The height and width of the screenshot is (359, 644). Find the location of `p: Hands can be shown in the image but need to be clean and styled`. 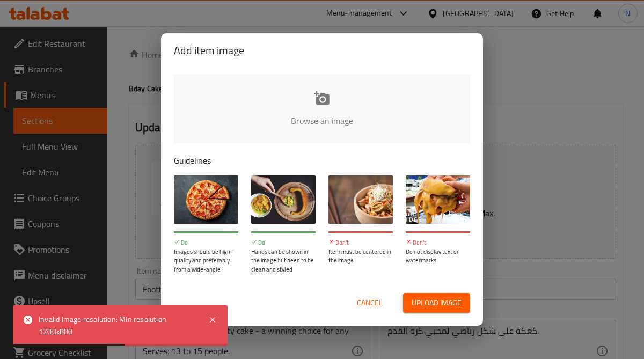

p: Hands can be shown in the image but need to be clean and styled is located at coordinates (283, 261).